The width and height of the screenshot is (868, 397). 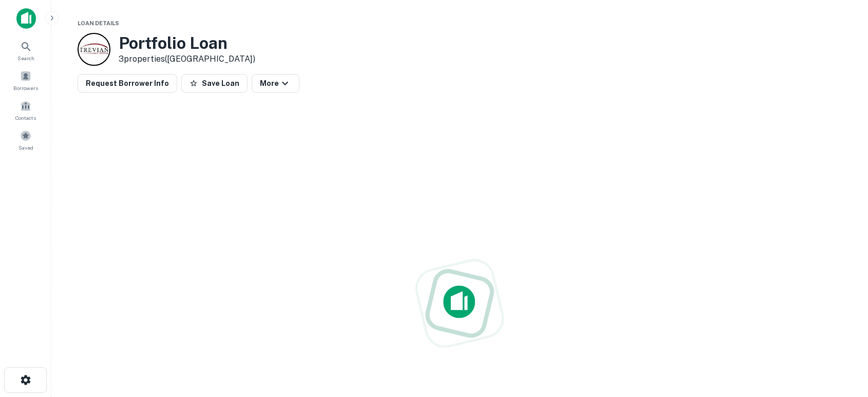 I want to click on span: Contacts, so click(x=26, y=118).